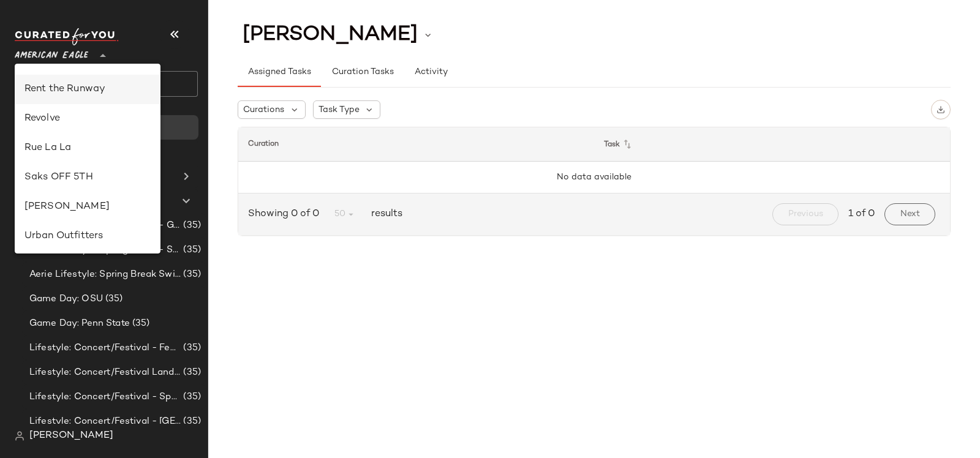 This screenshot has width=980, height=458. I want to click on span: American Eagle, so click(51, 53).